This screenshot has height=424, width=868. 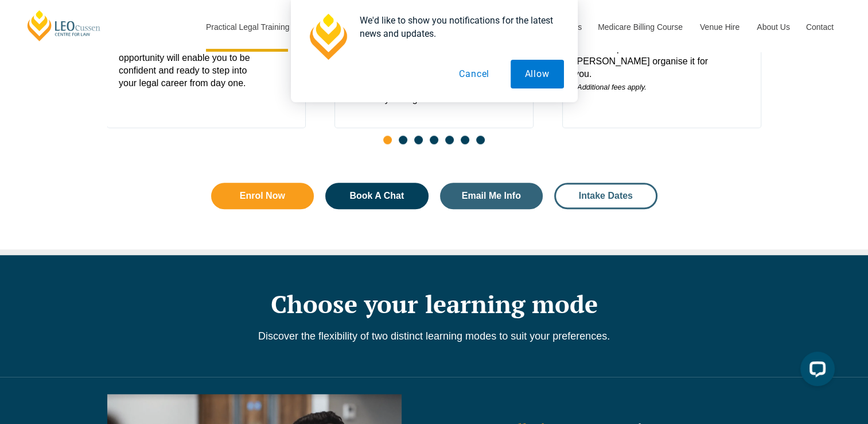 I want to click on button: Cancel, so click(x=474, y=74).